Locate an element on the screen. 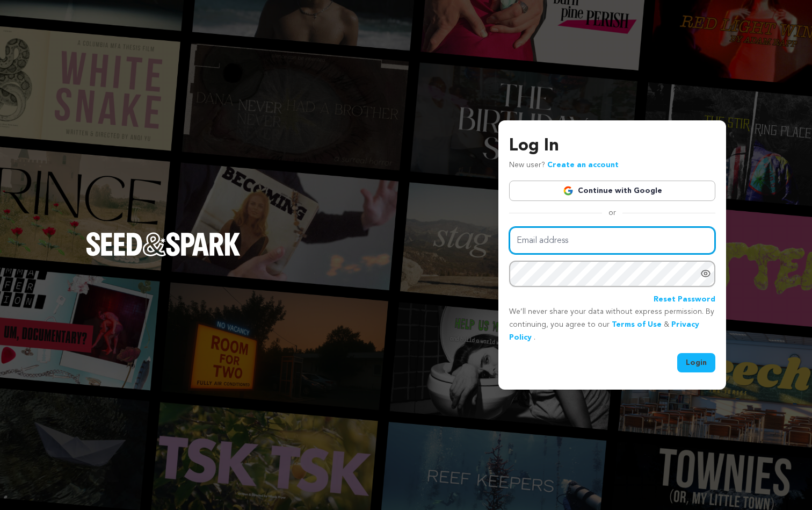 The height and width of the screenshot is (510, 812). a: Continue with Google is located at coordinates (612, 191).